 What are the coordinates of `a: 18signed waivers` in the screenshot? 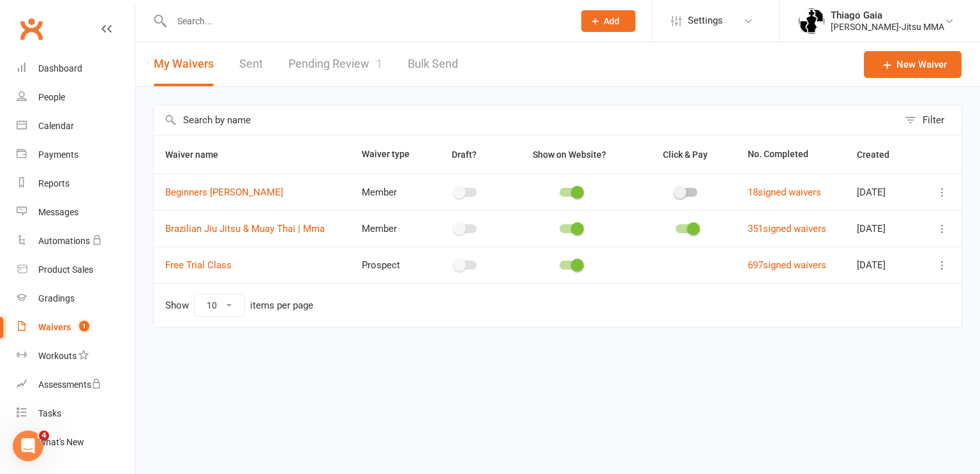 It's located at (784, 192).